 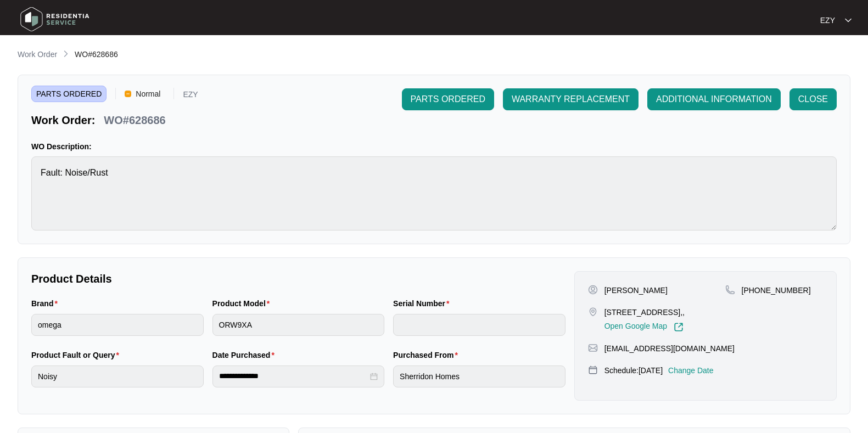 What do you see at coordinates (294, 376) in the screenshot?
I see `input: Date Purchased` at bounding box center [294, 376].